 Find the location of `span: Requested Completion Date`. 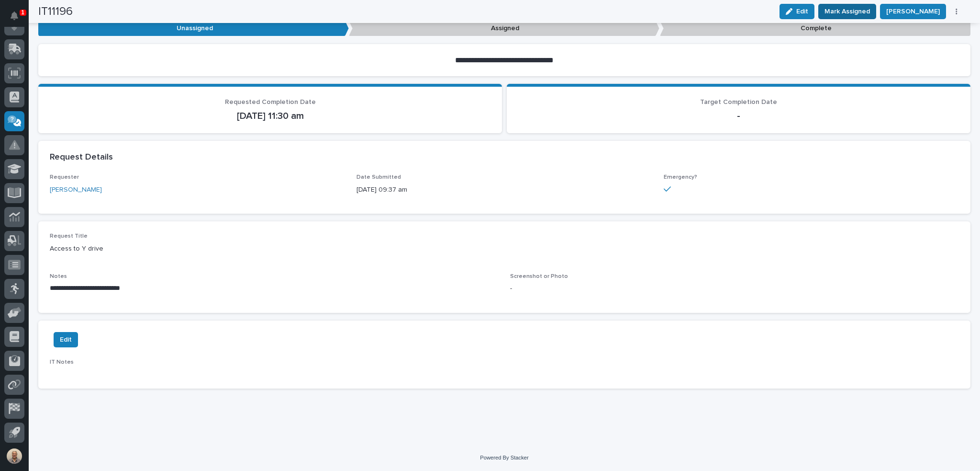

span: Requested Completion Date is located at coordinates (270, 102).